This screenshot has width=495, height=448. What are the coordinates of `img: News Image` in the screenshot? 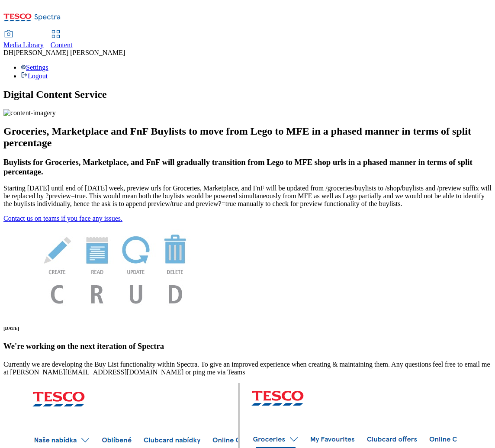 It's located at (116, 267).